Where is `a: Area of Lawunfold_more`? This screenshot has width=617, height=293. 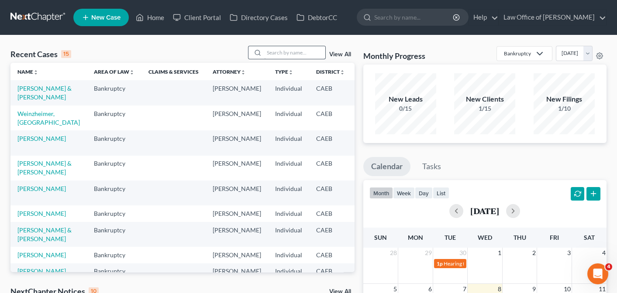
a: Area of Lawunfold_more is located at coordinates (114, 72).